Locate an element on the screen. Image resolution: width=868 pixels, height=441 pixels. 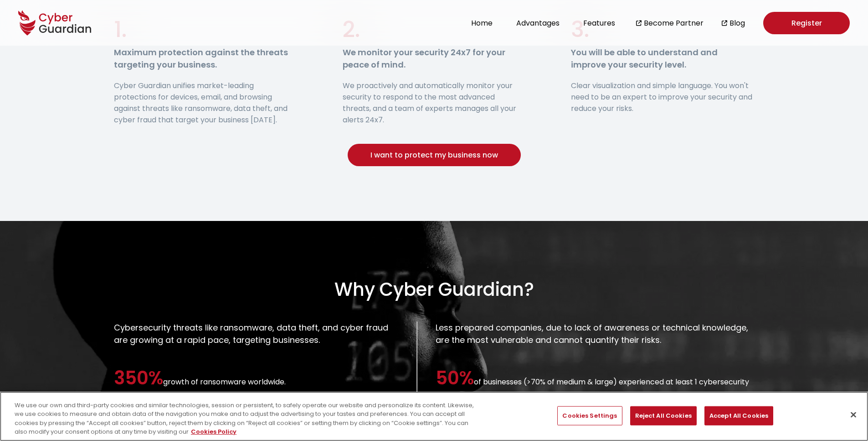
h2: Why Cyber Guardian? is located at coordinates (434, 289).